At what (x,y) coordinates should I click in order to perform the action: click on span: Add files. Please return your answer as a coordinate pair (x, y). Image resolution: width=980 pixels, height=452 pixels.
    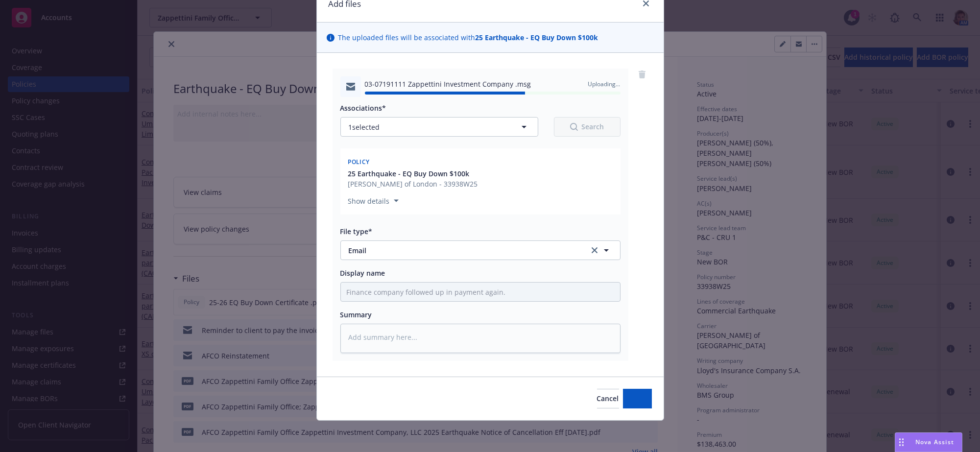
    Looking at the image, I should click on (637, 398).